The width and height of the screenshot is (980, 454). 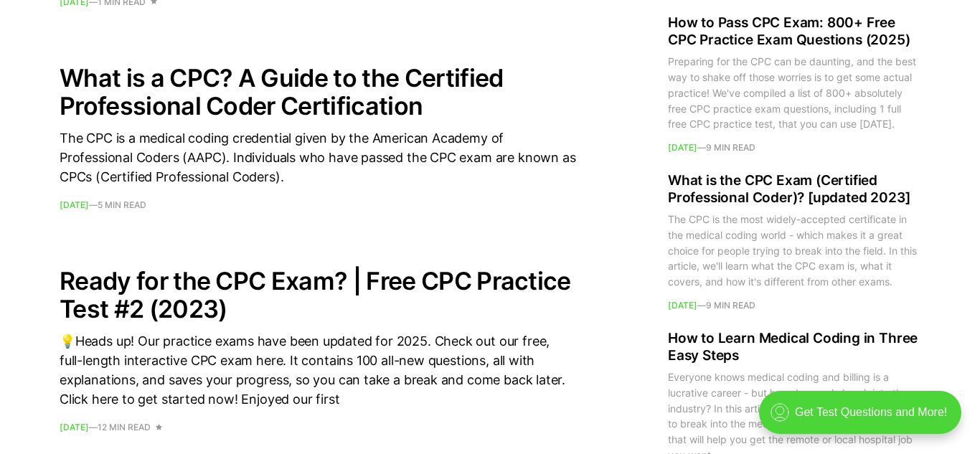 What do you see at coordinates (795, 251) in the screenshot?
I see `div: The CPC is the most widely-accepted certificate in the medical coding world - which makes it a gr...` at bounding box center [795, 251].